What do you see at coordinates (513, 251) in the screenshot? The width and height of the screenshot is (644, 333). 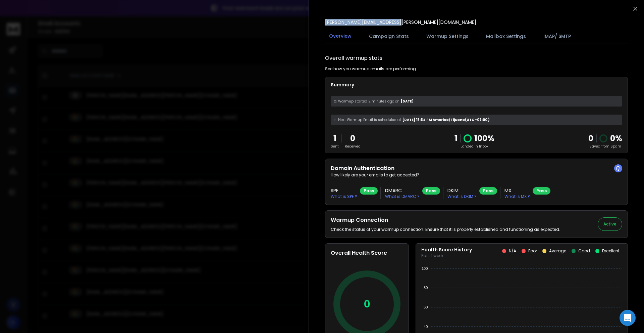 I see `p: N/A` at bounding box center [513, 251].